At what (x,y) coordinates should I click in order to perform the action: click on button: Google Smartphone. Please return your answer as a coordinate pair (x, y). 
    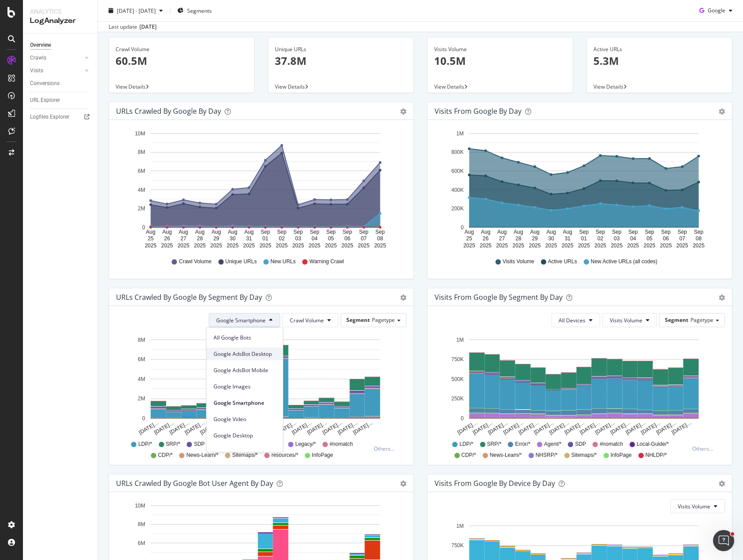
    Looking at the image, I should click on (245, 320).